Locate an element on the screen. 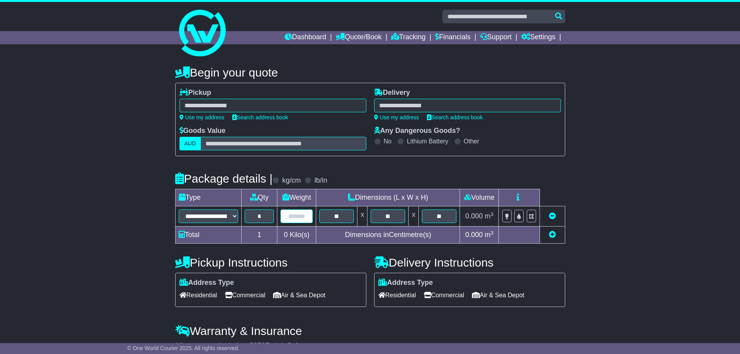 Image resolution: width=740 pixels, height=354 pixels. a: Quote/Book is located at coordinates (358, 38).